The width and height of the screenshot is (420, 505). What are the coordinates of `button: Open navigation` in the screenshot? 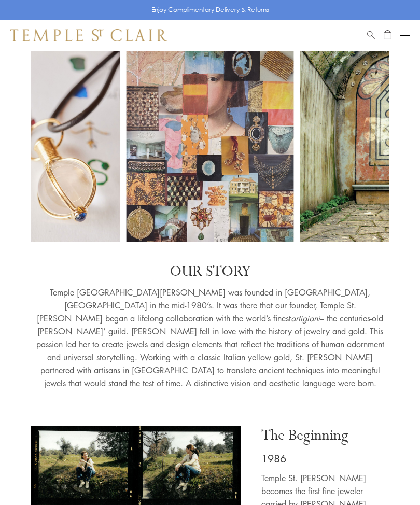 It's located at (404, 35).